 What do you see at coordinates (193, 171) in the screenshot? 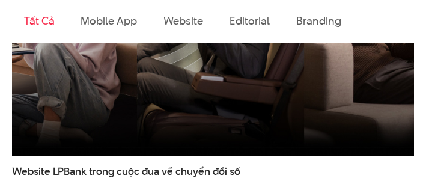
I see `span: chuyển` at bounding box center [193, 171].